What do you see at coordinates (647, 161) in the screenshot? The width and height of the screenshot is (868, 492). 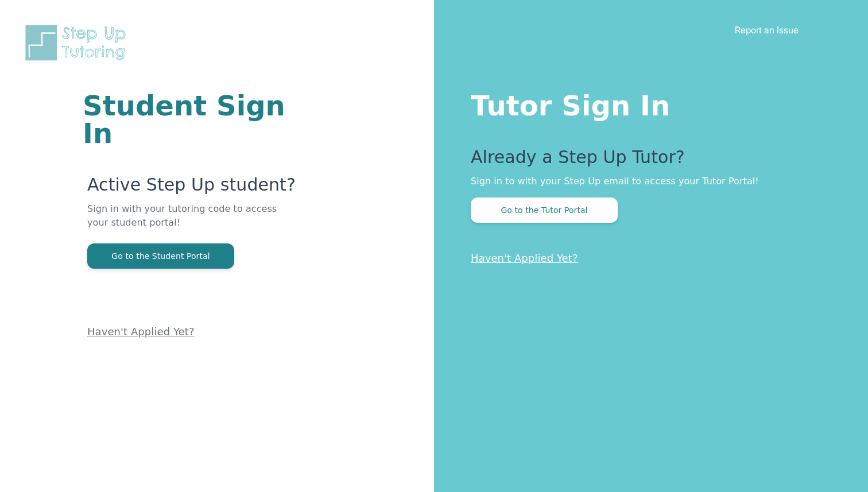 I see `p: Already a Step Up Tutor?` at bounding box center [647, 161].